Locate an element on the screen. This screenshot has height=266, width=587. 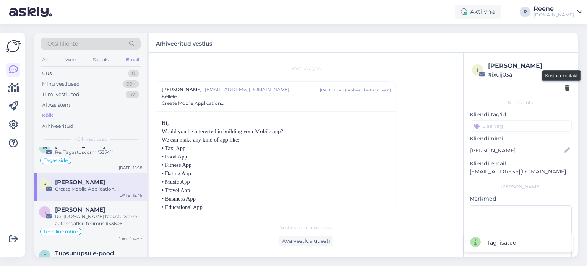
div: Ava vestlus uuesti is located at coordinates (306, 240).